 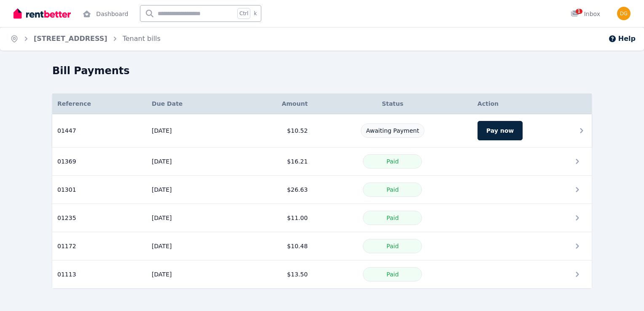 What do you see at coordinates (393, 131) in the screenshot?
I see `span: Awaiting Payment` at bounding box center [393, 131].